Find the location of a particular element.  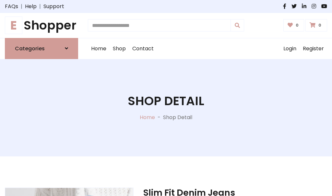

a: Contact is located at coordinates (143, 49).